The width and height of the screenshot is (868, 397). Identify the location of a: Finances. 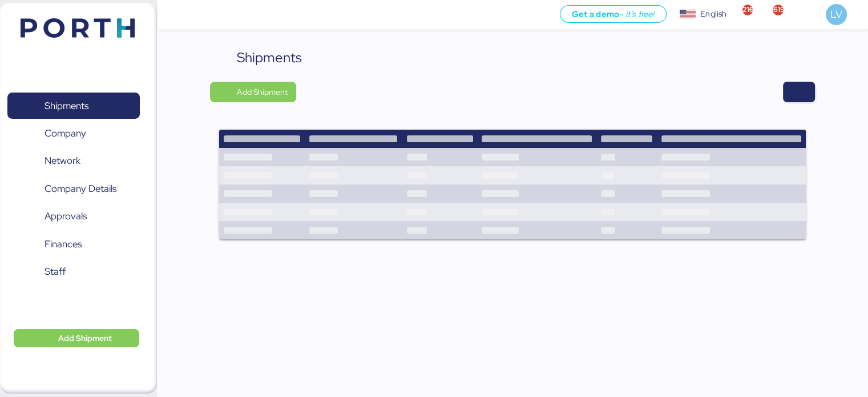
(74, 245).